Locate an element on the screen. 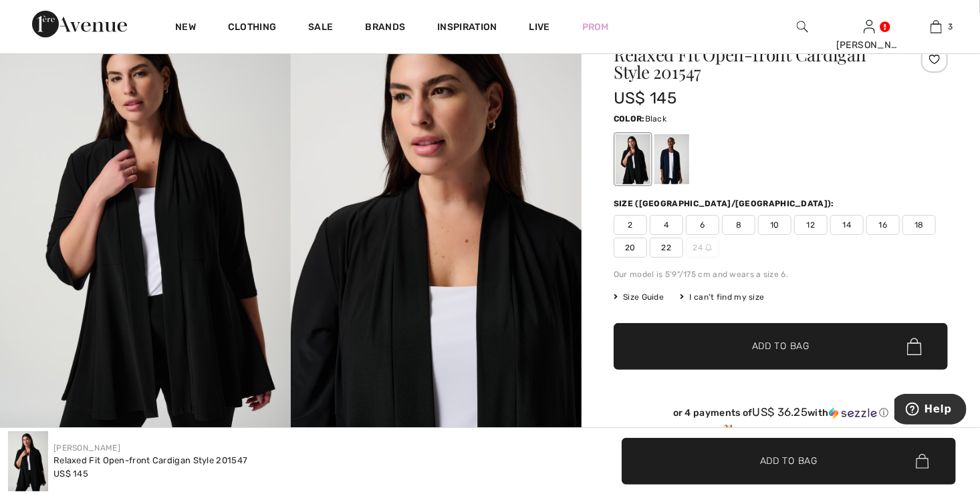 The width and height of the screenshot is (980, 494). img: Avenue Rewards is located at coordinates (728, 433).